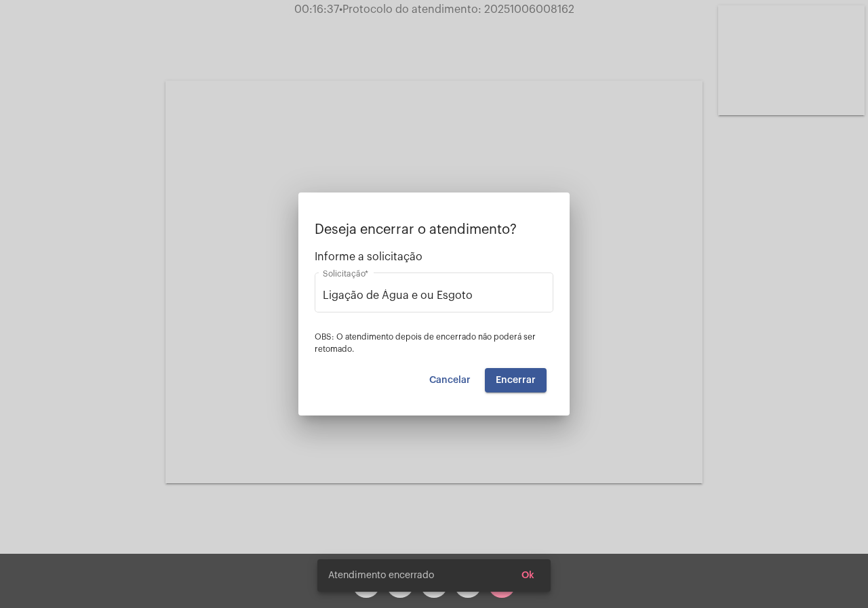 The width and height of the screenshot is (868, 608). I want to click on span: Encerrar, so click(516, 380).